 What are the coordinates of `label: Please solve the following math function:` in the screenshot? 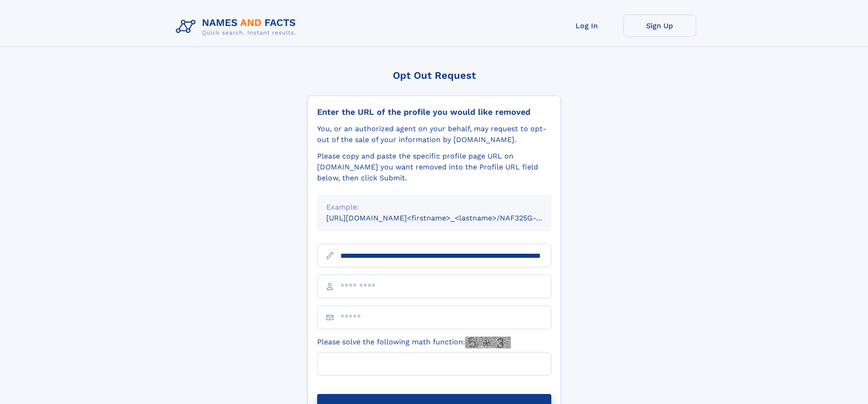 It's located at (414, 343).